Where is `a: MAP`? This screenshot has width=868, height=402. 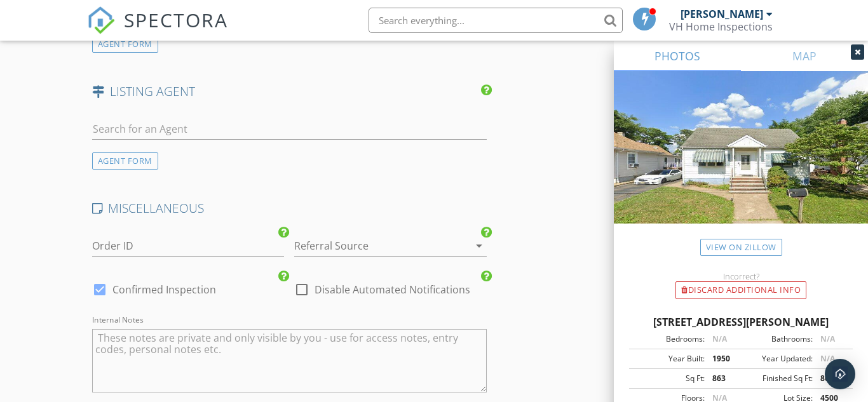 a: MAP is located at coordinates (805, 56).